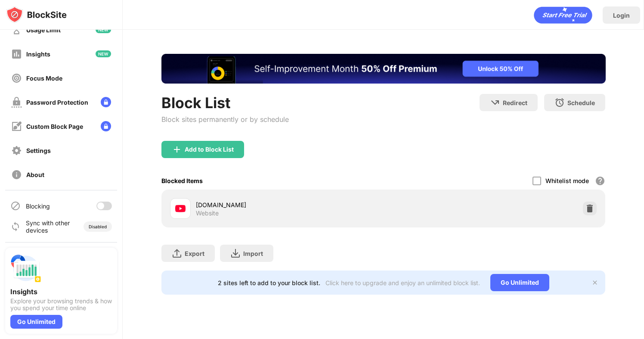  I want to click on img: settings-off.svg, so click(17, 150).